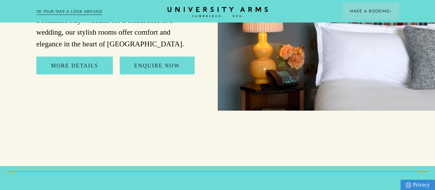 This screenshot has width=435, height=190. What do you see at coordinates (370, 11) in the screenshot?
I see `button: Make a BookingArrow icon` at bounding box center [370, 11].